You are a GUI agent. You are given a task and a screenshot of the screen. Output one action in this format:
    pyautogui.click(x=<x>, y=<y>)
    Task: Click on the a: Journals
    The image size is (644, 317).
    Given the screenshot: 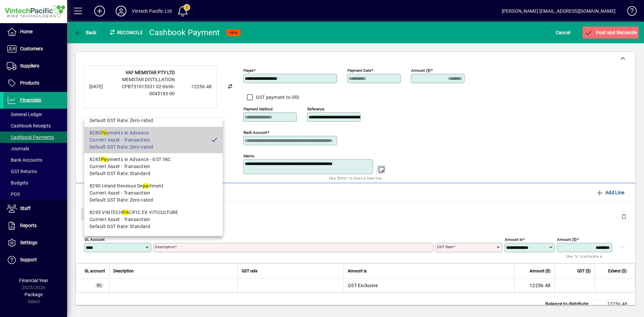 What is the action you would take?
    pyautogui.click(x=35, y=149)
    